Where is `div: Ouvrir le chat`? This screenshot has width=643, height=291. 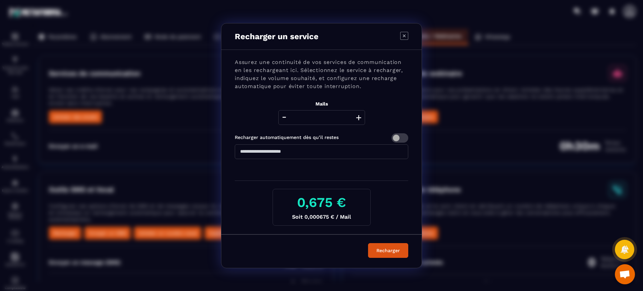
div: Ouvrir le chat is located at coordinates (625, 274).